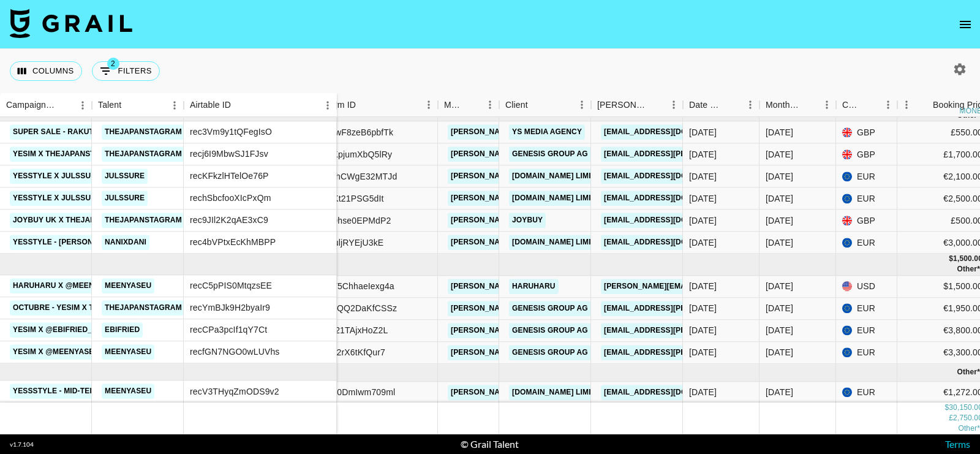 This screenshot has width=980, height=454. What do you see at coordinates (547, 132) in the screenshot?
I see `a: YS MEDIA AGENCY` at bounding box center [547, 132].